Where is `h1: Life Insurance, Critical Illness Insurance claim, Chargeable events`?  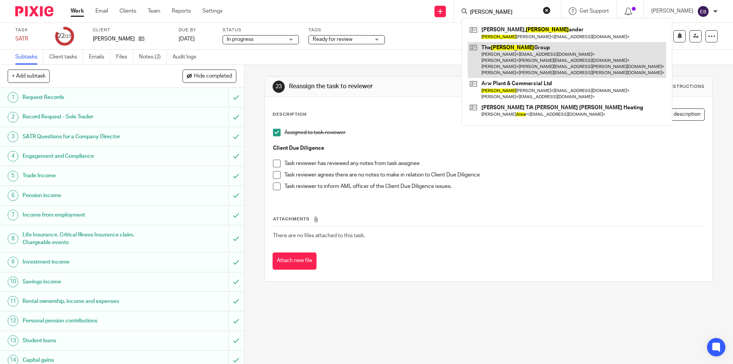
h1: Life Insurance, Critical Illness Insurance claim, Chargeable events is located at coordinates (89, 238).